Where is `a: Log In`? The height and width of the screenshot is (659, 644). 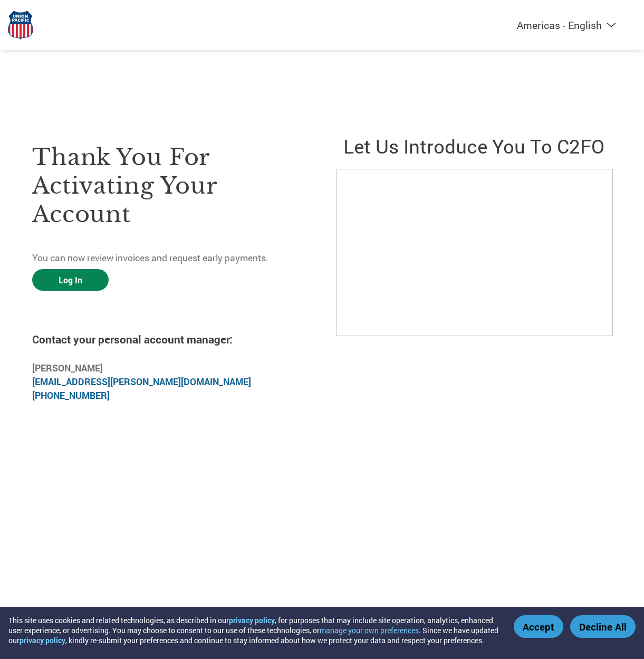
a: Log In is located at coordinates (70, 280).